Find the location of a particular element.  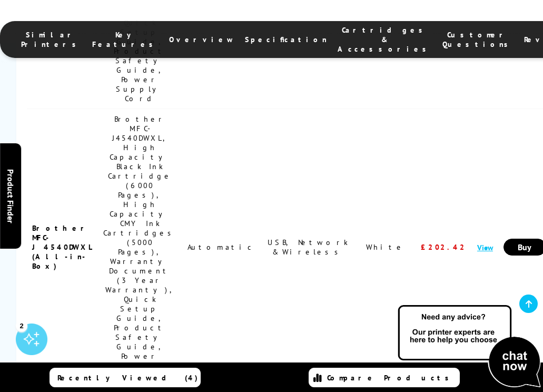

span: Key Features is located at coordinates (125, 40).